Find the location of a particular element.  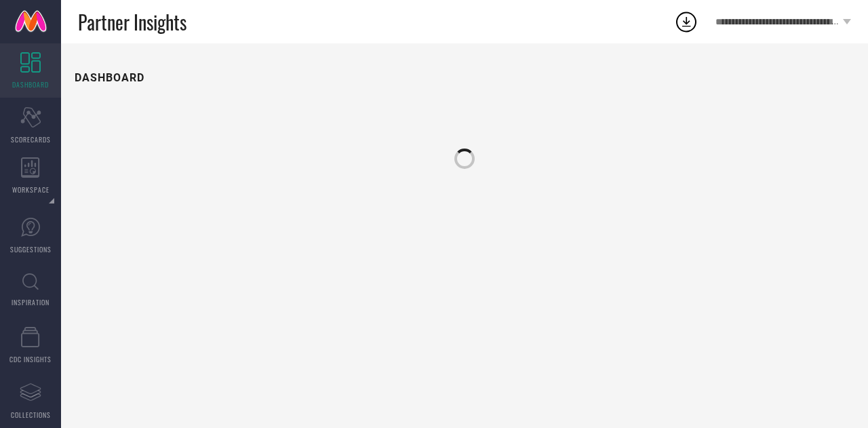

span: SCORECARDS is located at coordinates (31, 139).